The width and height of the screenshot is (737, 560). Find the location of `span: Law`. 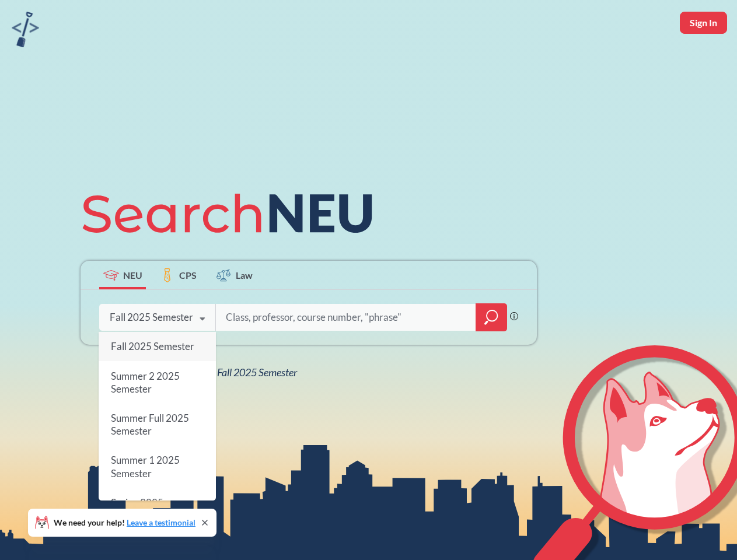

span: Law is located at coordinates (243, 274).